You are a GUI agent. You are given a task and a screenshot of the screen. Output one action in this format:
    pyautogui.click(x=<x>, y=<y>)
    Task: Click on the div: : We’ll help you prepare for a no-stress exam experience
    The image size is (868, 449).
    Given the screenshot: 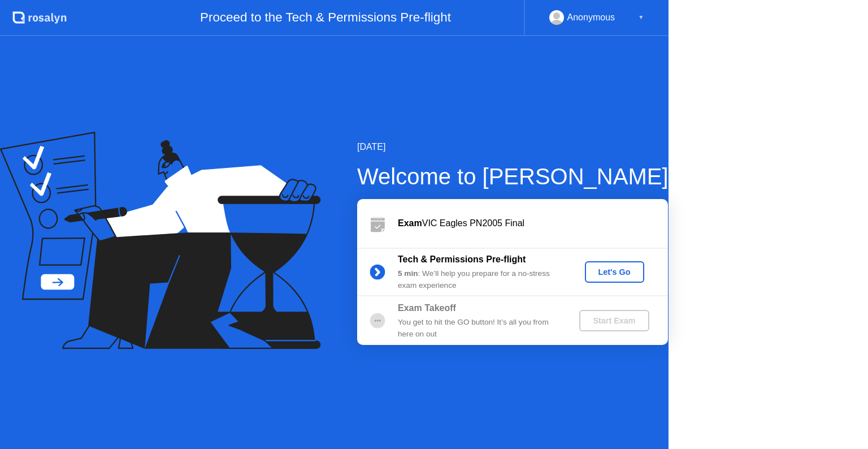 What is the action you would take?
    pyautogui.click(x=479, y=279)
    